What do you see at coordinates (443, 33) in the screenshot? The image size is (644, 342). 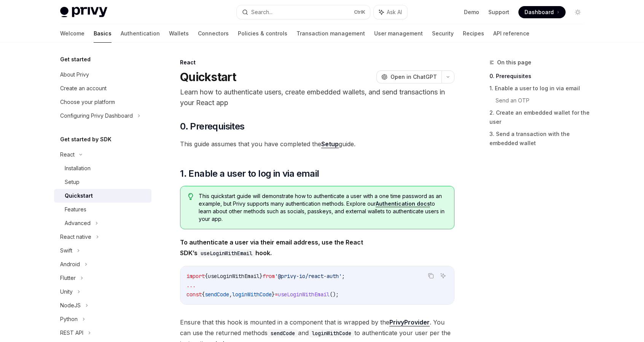 I see `a: Security` at bounding box center [443, 33].